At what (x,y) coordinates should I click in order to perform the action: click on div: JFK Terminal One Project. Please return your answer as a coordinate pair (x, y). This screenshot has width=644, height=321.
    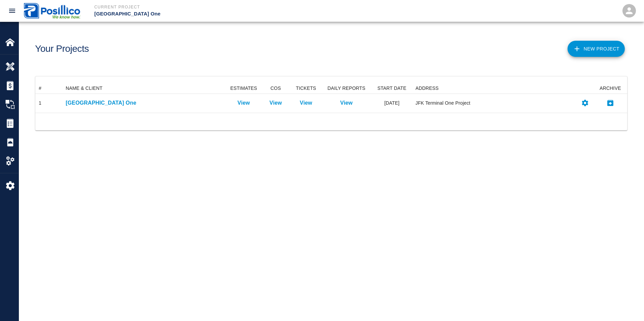
    Looking at the image, I should click on (495, 103).